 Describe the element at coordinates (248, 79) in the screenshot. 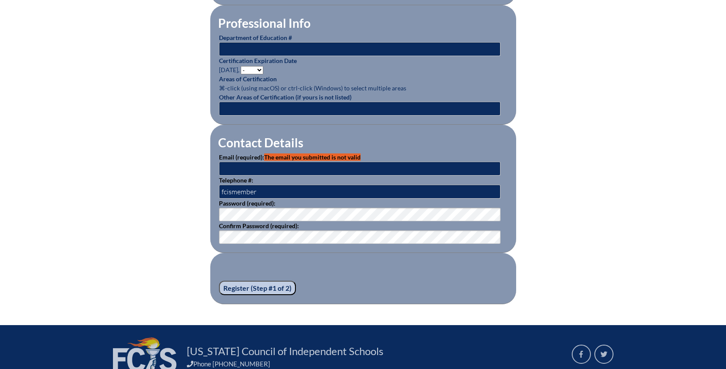

I see `label: Areas of Certification` at that location.